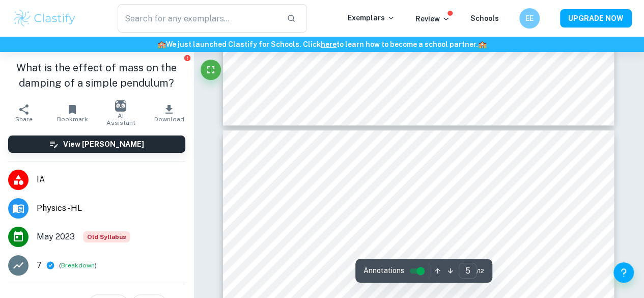 This screenshot has width=644, height=298. I want to click on button: Breakdown, so click(78, 266).